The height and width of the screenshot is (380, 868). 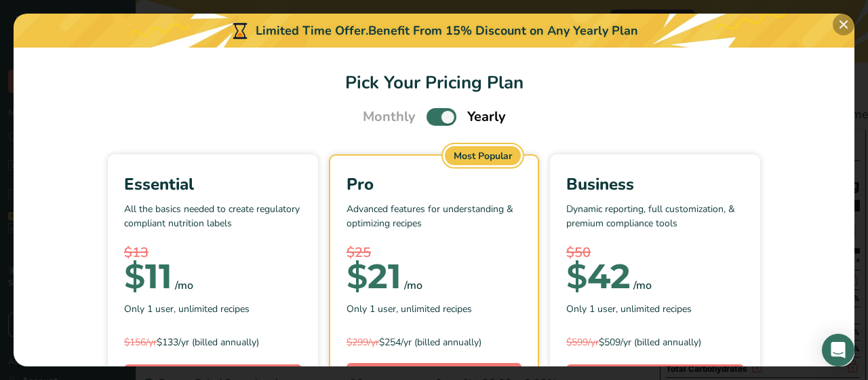 I want to click on span: Monthly, so click(x=389, y=117).